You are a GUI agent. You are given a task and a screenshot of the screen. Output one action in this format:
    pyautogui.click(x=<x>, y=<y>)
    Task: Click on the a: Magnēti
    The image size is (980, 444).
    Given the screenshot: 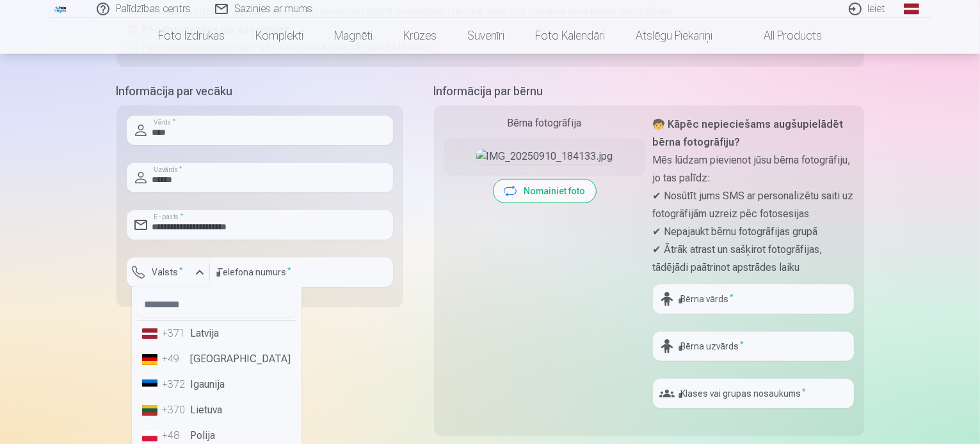 What is the action you would take?
    pyautogui.click(x=353, y=36)
    